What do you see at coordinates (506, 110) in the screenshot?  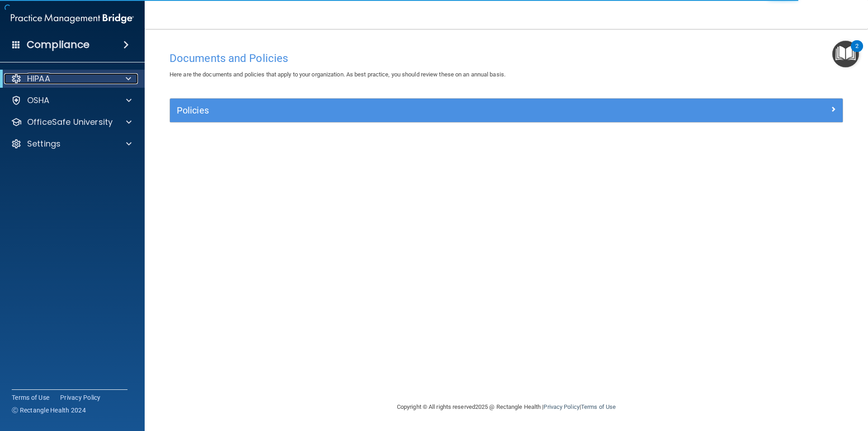 I see `a: Policies` at bounding box center [506, 110].